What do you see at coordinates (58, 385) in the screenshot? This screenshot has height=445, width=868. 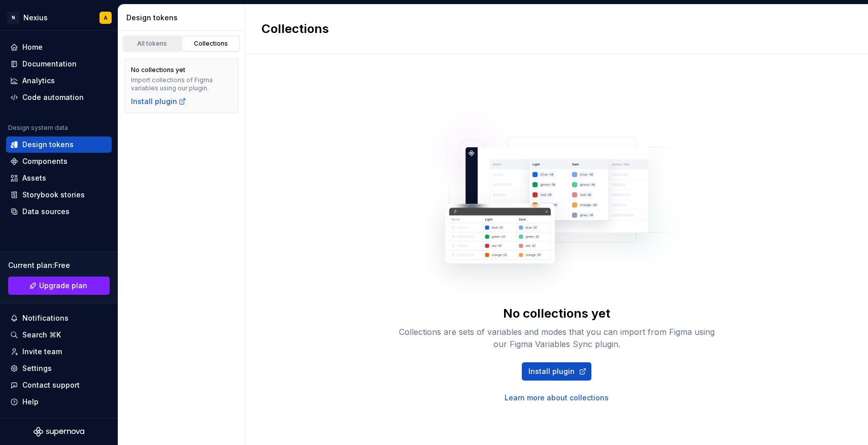 I see `button: Contact support` at bounding box center [58, 385].